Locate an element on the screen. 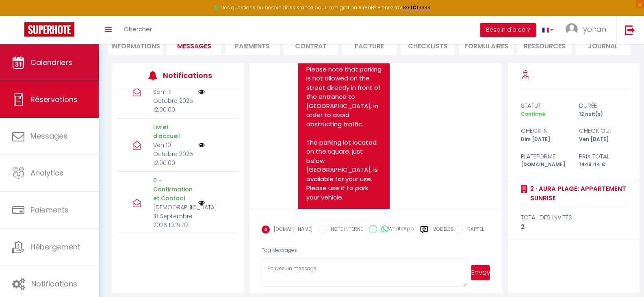 The image size is (644, 297). label: NOTE INTERNE is located at coordinates (345, 230).